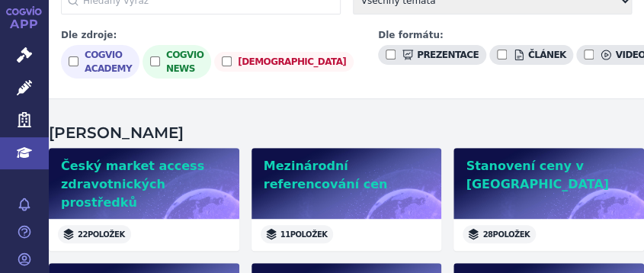  I want to click on span: 22 položek, so click(94, 234).